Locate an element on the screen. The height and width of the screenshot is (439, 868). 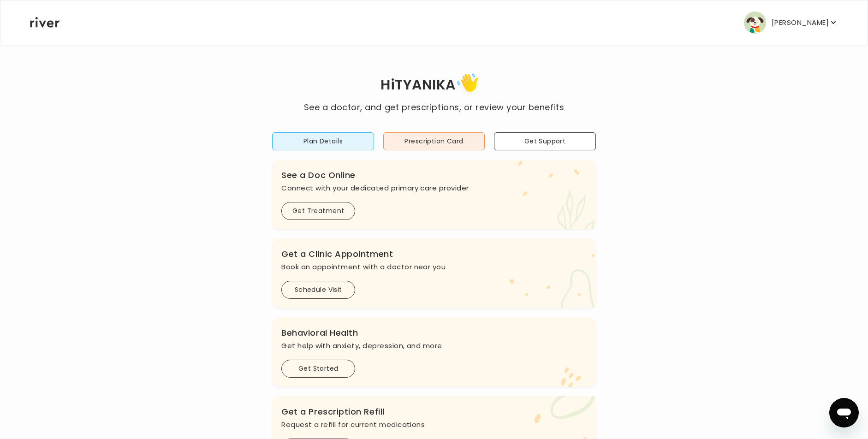
p: Connect with your dedicated primary care provider is located at coordinates (434, 188).